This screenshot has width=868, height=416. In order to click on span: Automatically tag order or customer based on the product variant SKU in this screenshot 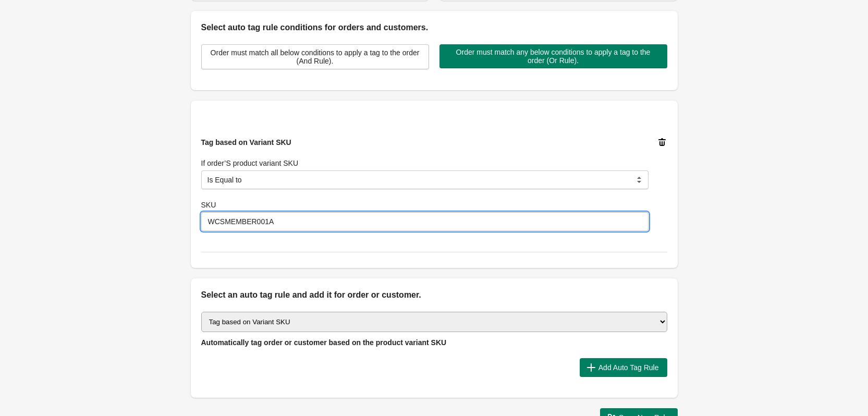, I will do `click(323, 342)`.